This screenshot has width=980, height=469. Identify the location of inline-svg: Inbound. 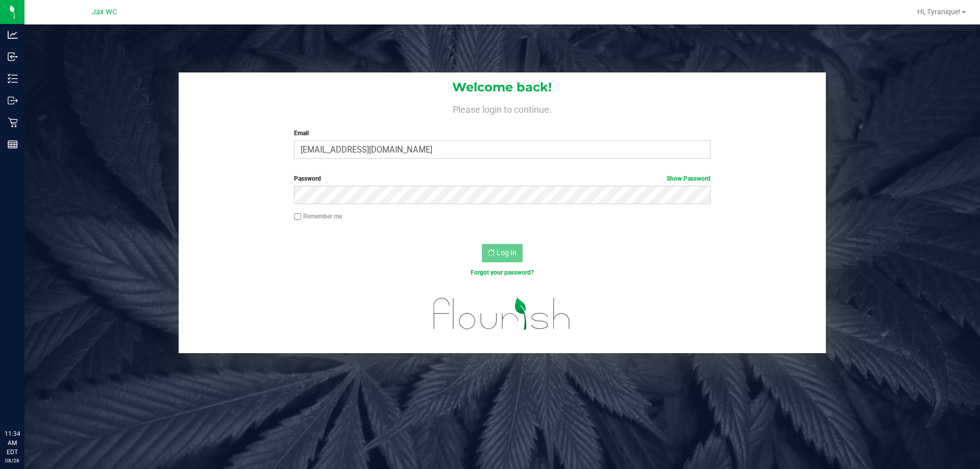
(13, 57).